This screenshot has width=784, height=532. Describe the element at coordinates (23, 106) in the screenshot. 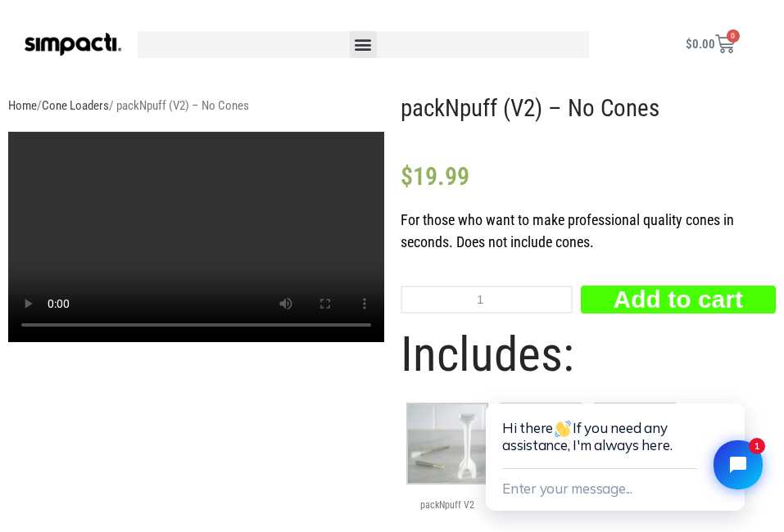

I see `a: Home` at that location.